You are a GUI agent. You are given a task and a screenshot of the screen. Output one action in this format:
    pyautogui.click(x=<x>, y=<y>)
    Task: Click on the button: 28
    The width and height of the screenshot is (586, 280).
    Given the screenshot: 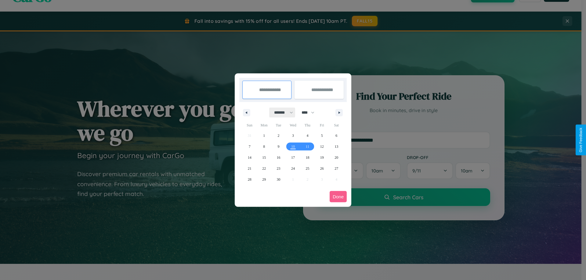 What is the action you would take?
    pyautogui.click(x=249, y=180)
    